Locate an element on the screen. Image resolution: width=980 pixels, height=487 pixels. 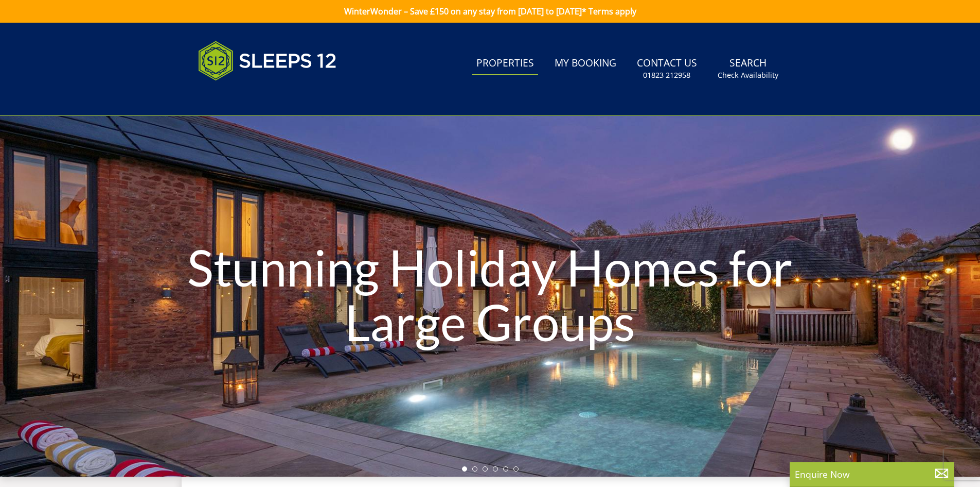
img: Sleeps 12 is located at coordinates (267, 61).